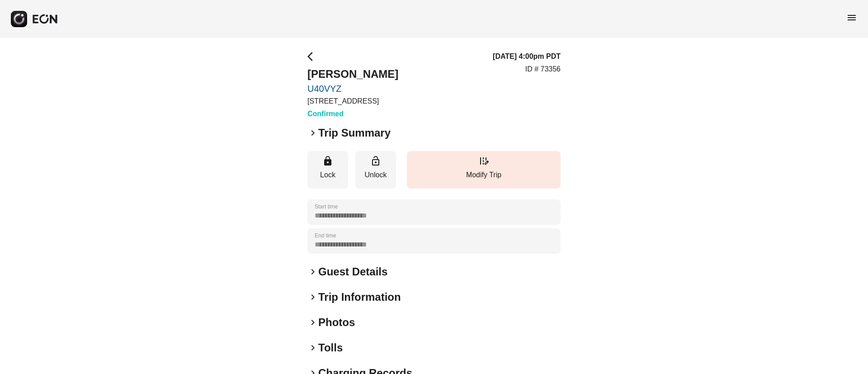  Describe the element at coordinates (375, 161) in the screenshot. I see `span: lock_open` at that location.